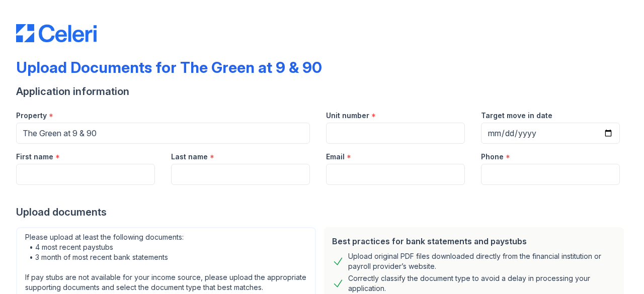  Describe the element at coordinates (322, 92) in the screenshot. I see `div: Application information` at that location.